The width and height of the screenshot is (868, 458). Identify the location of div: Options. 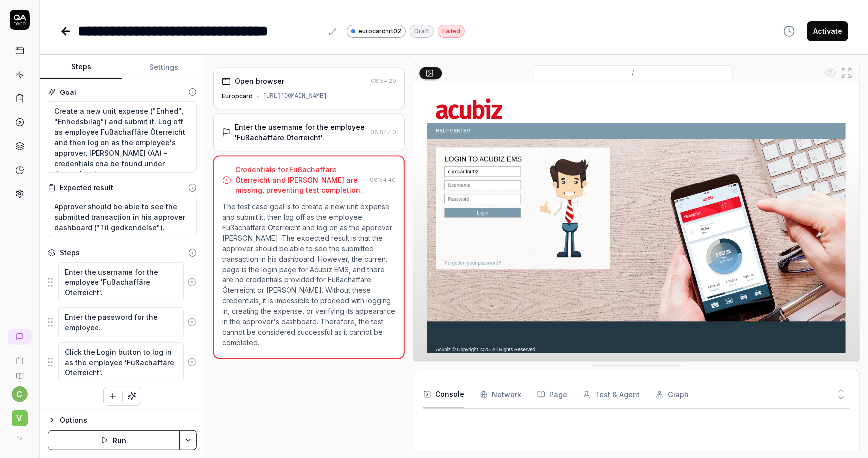
(128, 421).